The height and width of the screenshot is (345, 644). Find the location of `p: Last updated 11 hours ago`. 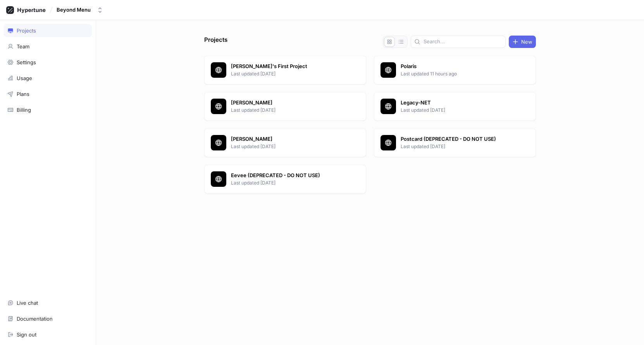

p: Last updated 11 hours ago is located at coordinates (457, 74).